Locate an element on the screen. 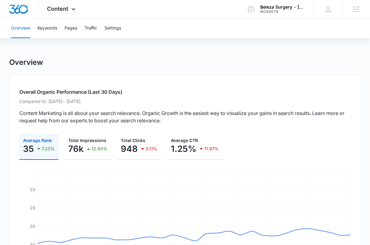 The width and height of the screenshot is (370, 245). span: Total Clicks is located at coordinates (133, 140).